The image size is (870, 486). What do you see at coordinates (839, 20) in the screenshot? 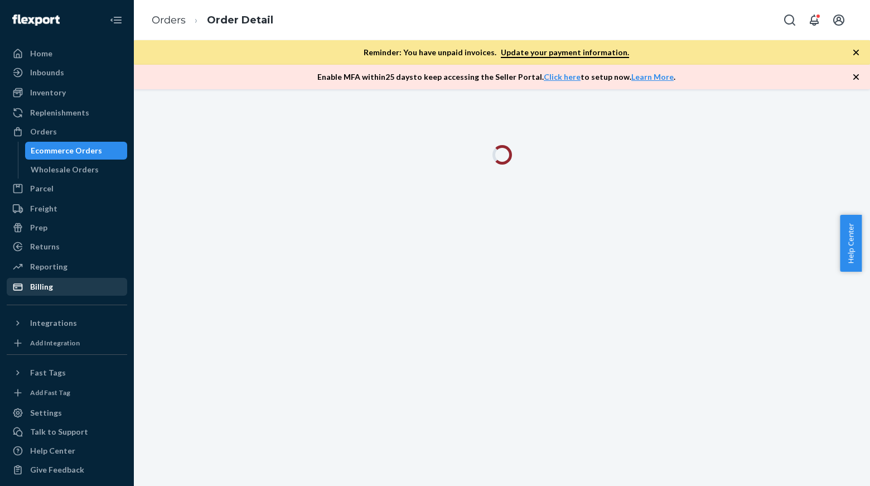
I see `button: Open account menu` at bounding box center [839, 20].